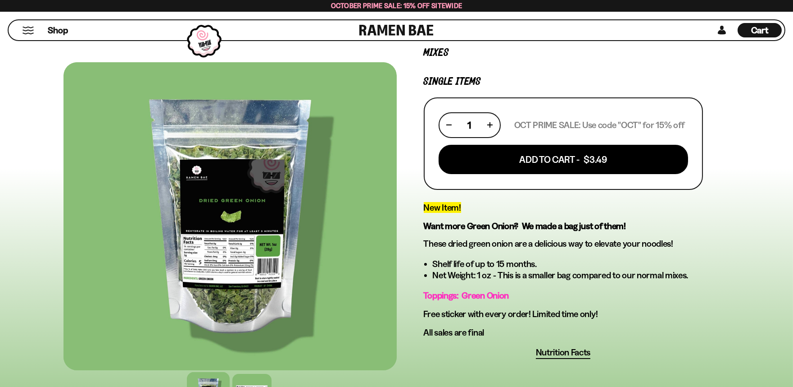 The height and width of the screenshot is (387, 793). I want to click on button: Nutrition Facts, so click(564, 352).